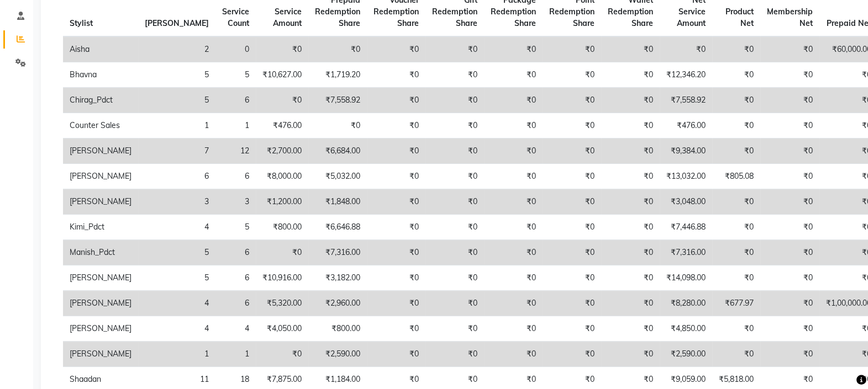 The image size is (868, 389). I want to click on span: Membership Net, so click(789, 17).